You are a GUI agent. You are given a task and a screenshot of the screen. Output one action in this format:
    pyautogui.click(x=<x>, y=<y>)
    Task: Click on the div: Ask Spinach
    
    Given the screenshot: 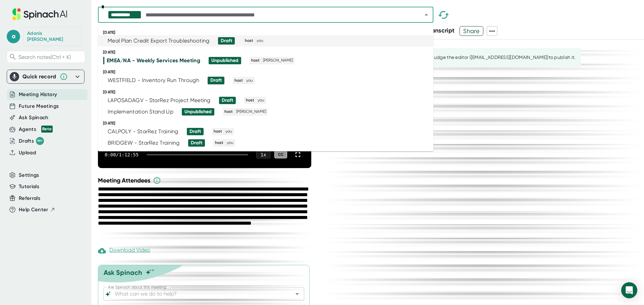 What is the action you would take?
    pyautogui.click(x=123, y=273)
    